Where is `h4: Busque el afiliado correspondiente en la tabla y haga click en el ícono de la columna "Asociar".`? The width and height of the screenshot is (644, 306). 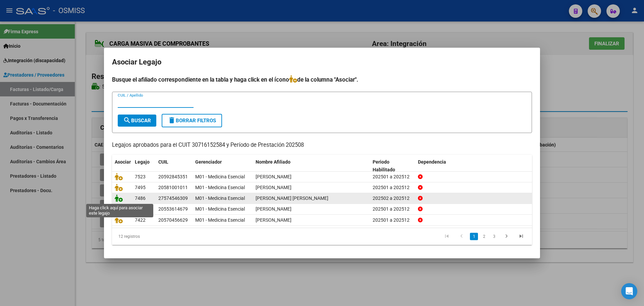 h4: Busque el afiliado correspondiente en la tabla y haga click en el ícono de la columna "Asociar". is located at coordinates (322, 79).